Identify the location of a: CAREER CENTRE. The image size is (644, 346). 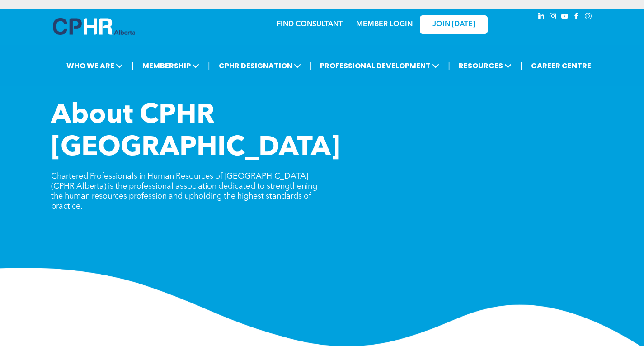
(561, 66).